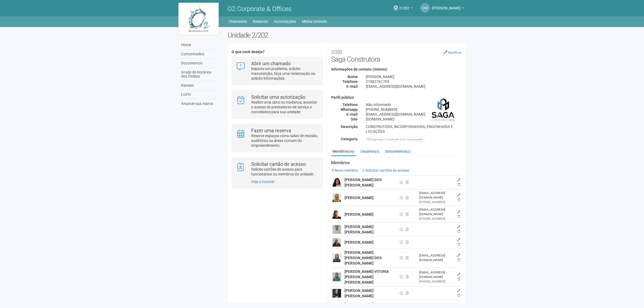  I want to click on strong: Abrir um chamado, so click(271, 63).